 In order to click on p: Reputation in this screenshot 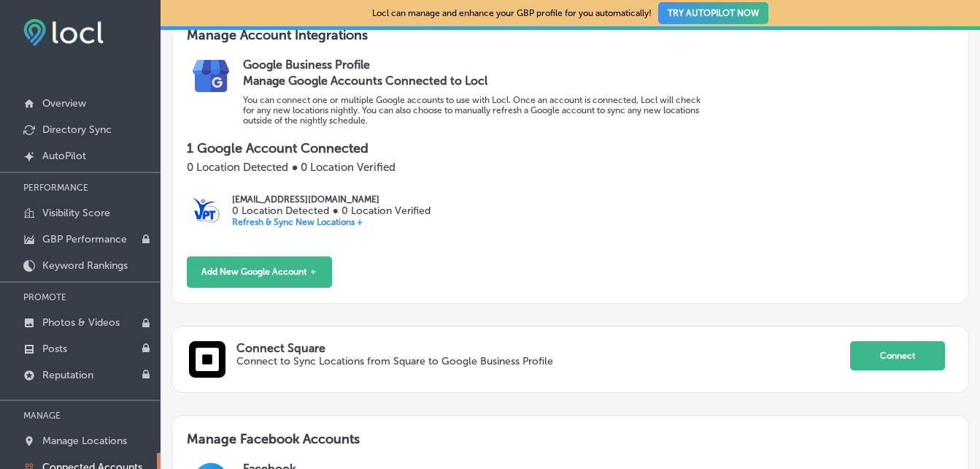, I will do `click(68, 375)`.